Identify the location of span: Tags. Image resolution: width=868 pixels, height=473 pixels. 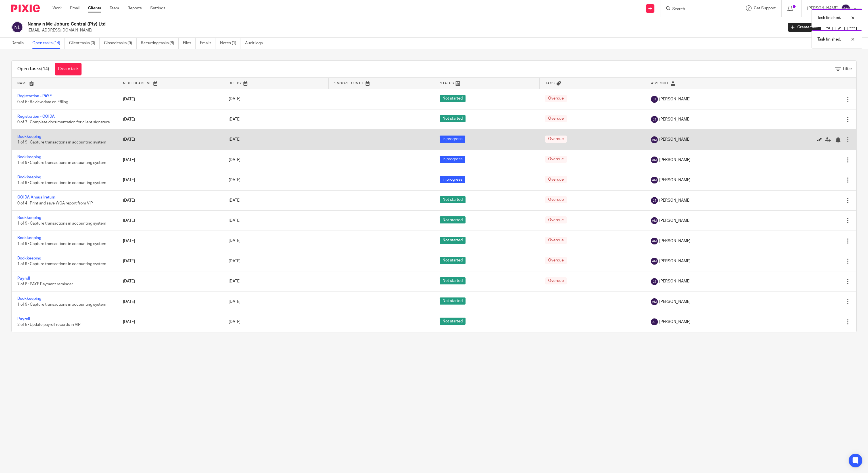
(550, 83).